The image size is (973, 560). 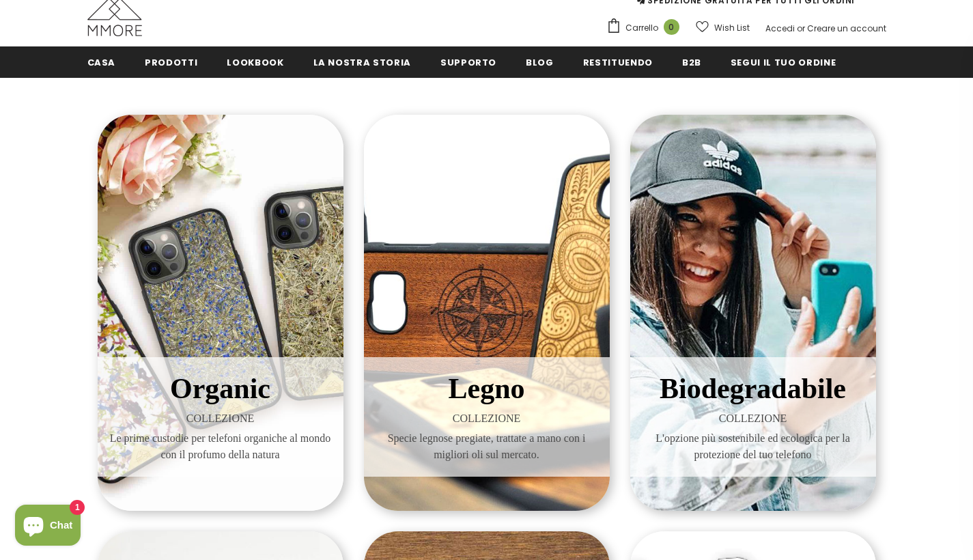 What do you see at coordinates (362, 62) in the screenshot?
I see `span: La nostra storia` at bounding box center [362, 62].